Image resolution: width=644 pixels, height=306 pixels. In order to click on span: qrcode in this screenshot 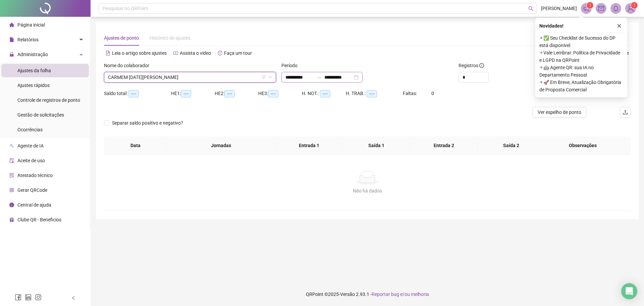, I will do `click(12, 190)`.